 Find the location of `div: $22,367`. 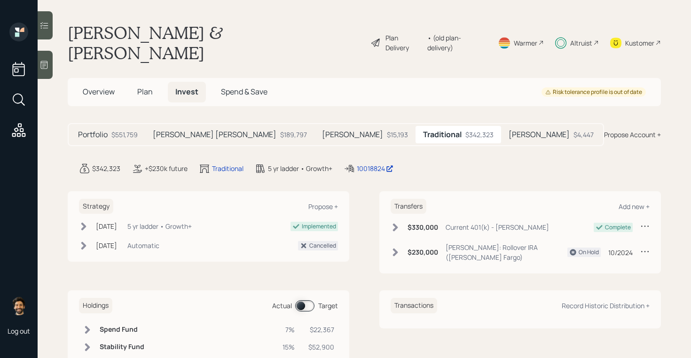

div: $22,367 is located at coordinates (320, 330).